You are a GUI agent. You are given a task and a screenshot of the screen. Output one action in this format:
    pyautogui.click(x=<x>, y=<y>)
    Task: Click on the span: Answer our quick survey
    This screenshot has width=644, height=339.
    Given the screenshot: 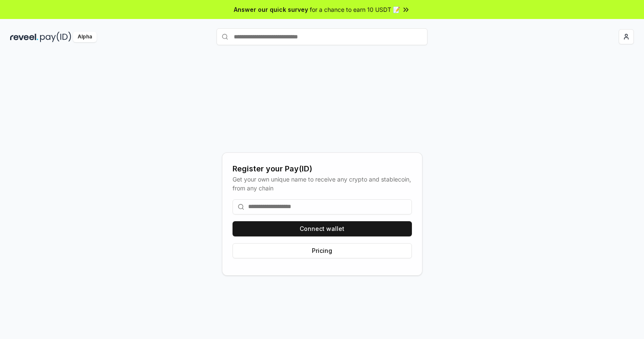 What is the action you would take?
    pyautogui.click(x=271, y=9)
    